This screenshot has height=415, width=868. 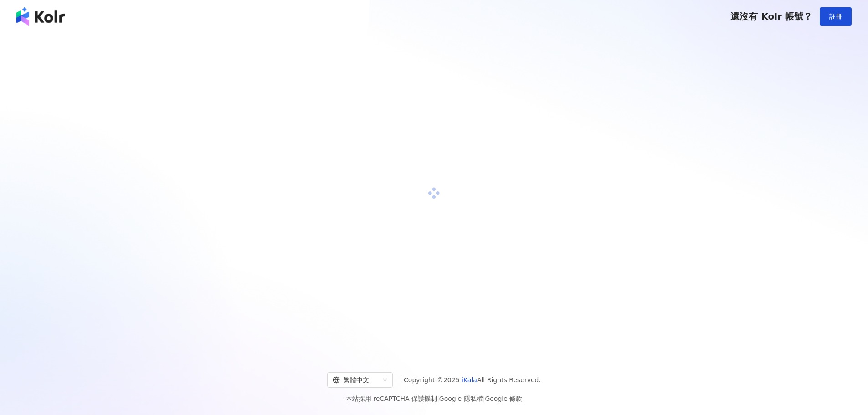 I want to click on a: Google 隱私權, so click(x=461, y=398).